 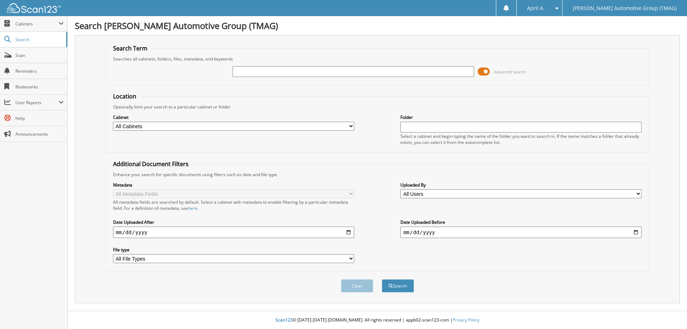 What do you see at coordinates (34, 8) in the screenshot?
I see `img: scan123-logo-white.svg` at bounding box center [34, 8].